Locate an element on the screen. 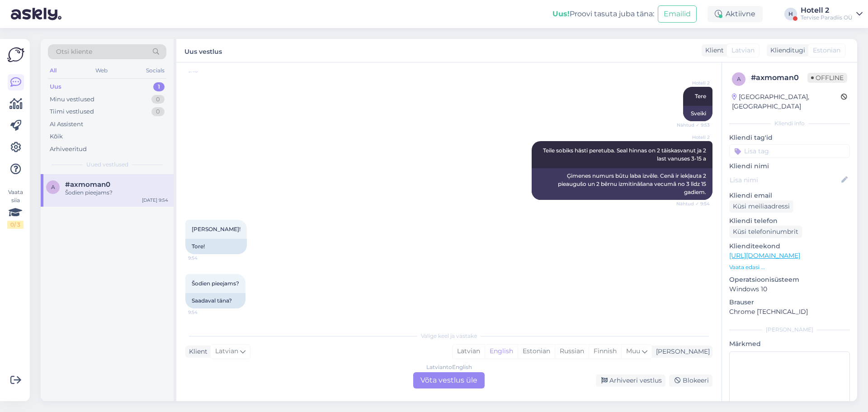  span: Uued vestlused is located at coordinates (107, 165).